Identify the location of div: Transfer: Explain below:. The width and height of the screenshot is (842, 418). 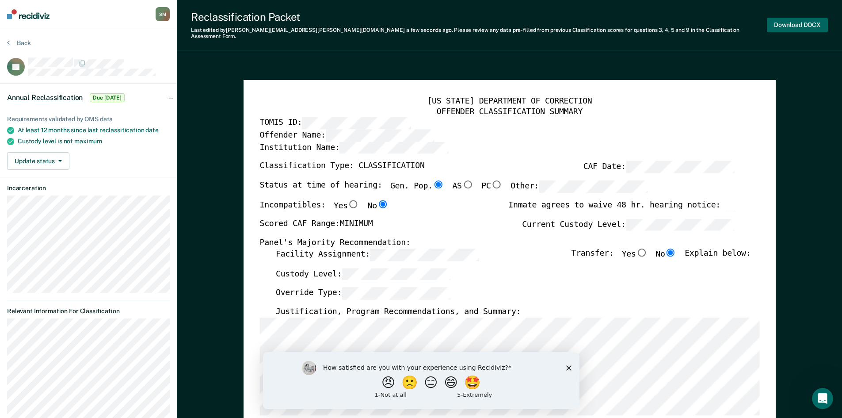
(661, 258).